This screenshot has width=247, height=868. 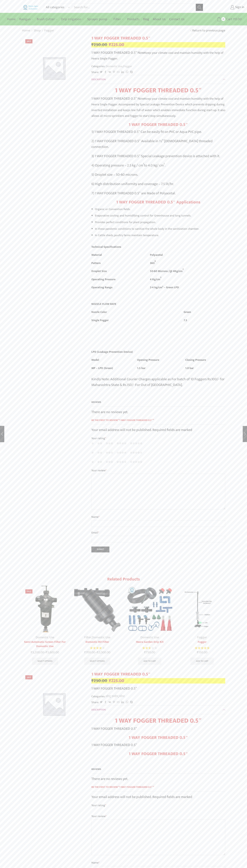 I want to click on strong: NOZZLE FLOW RATE, so click(x=104, y=304).